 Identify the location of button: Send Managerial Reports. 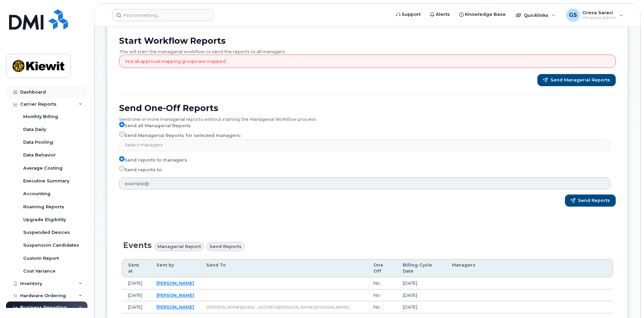
(576, 80).